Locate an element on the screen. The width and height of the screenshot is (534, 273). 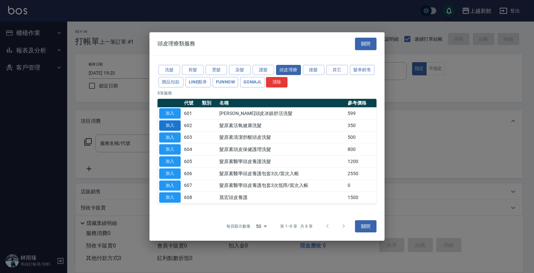
p: 第 1–8 筆 共 8 筆 is located at coordinates (296, 226).